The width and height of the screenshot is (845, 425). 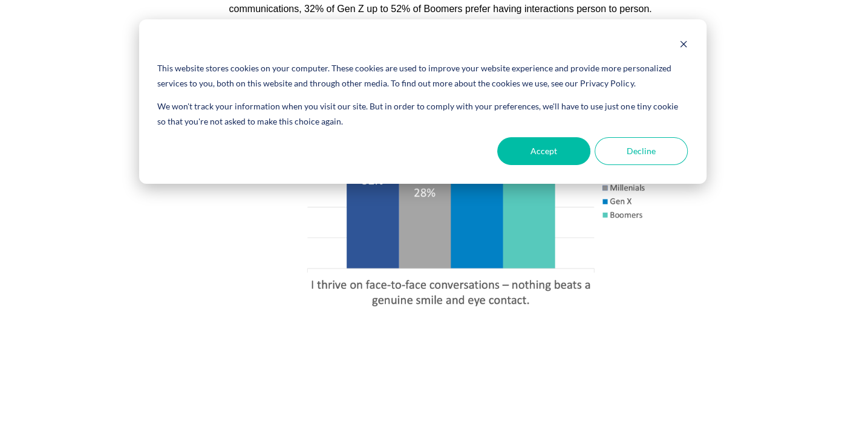 I want to click on button: Dismiss cookie banner, so click(x=683, y=45).